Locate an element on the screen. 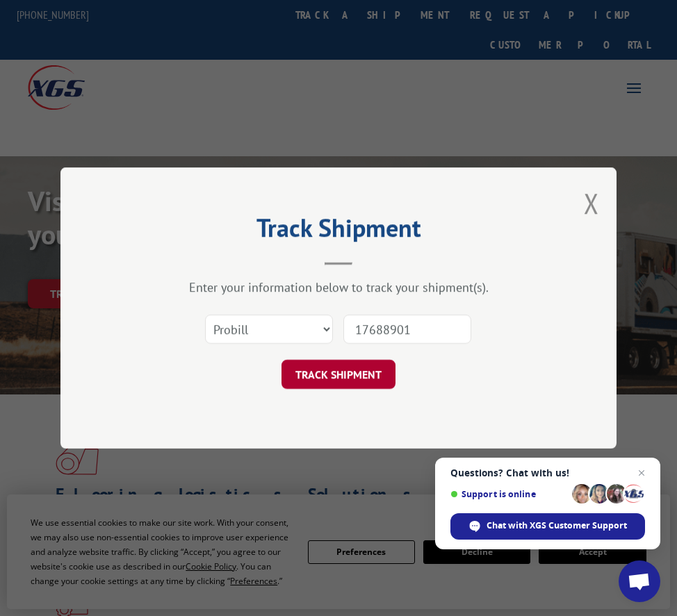 The height and width of the screenshot is (616, 677). span: Close chat is located at coordinates (642, 473).